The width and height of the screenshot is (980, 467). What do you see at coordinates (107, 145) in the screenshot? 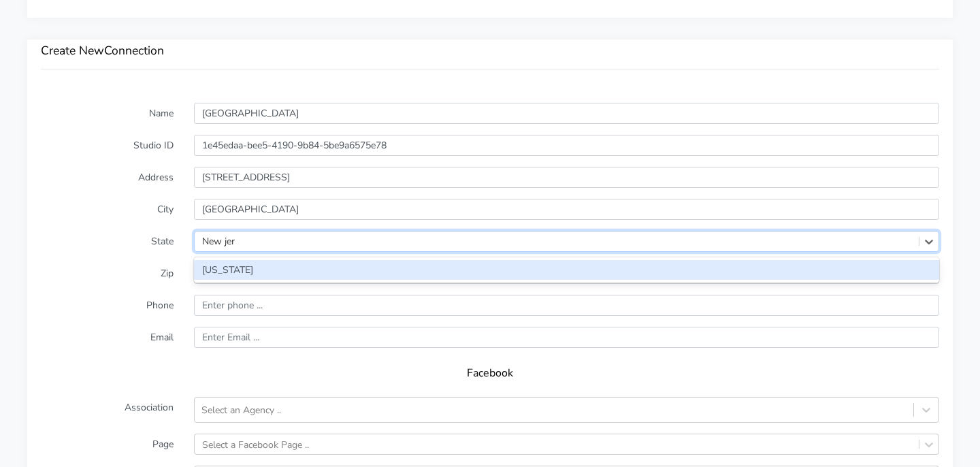
I see `label: Studio ID` at bounding box center [107, 145].